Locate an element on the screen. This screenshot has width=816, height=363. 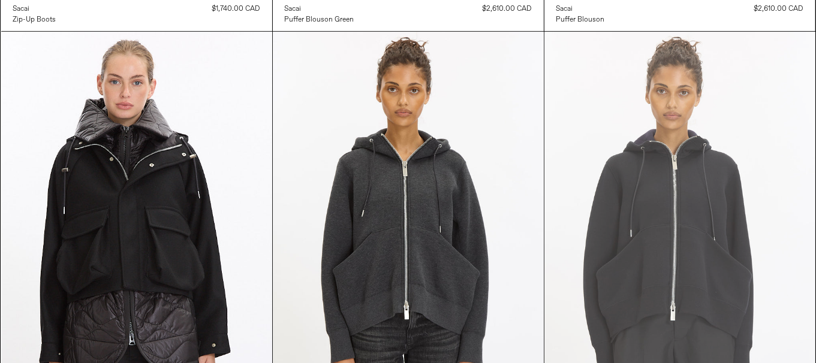
a: Puffer Blouson is located at coordinates (580, 20).